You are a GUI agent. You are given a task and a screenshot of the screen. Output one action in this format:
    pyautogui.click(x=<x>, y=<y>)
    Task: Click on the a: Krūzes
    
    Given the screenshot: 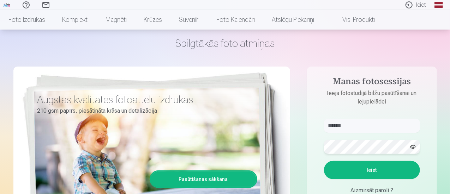 What is the action you would take?
    pyautogui.click(x=153, y=20)
    